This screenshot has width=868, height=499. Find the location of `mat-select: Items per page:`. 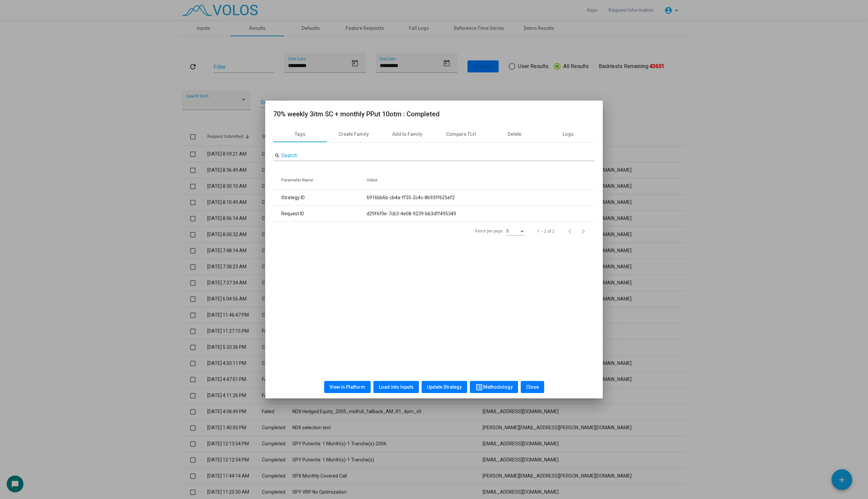

mat-select: Items per page: is located at coordinates (516, 231).